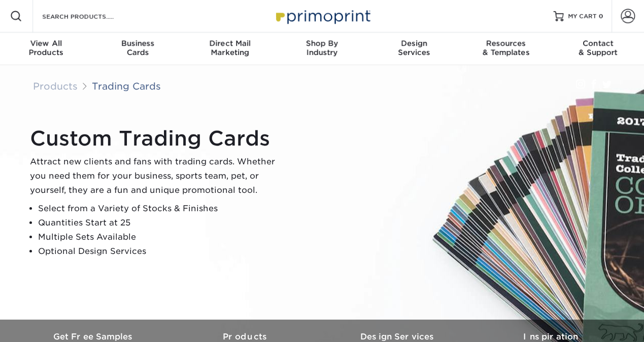 The image size is (644, 342). Describe the element at coordinates (161, 209) in the screenshot. I see `li: Select from a Variety of Stocks & Finishes` at that location.